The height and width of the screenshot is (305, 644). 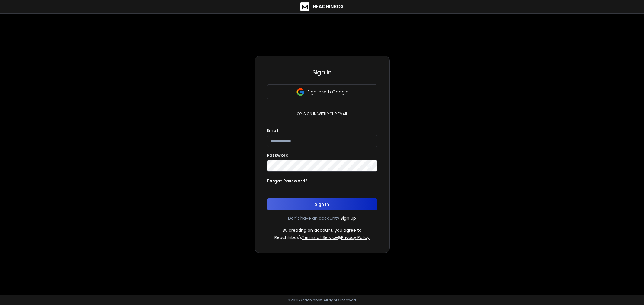 What do you see at coordinates (322, 204) in the screenshot?
I see `button: Sign In` at bounding box center [322, 204].